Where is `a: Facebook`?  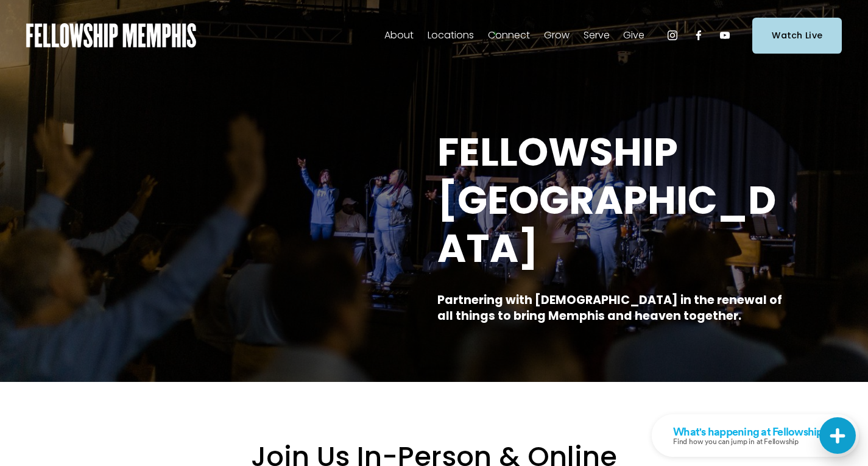 a: Facebook is located at coordinates (698, 35).